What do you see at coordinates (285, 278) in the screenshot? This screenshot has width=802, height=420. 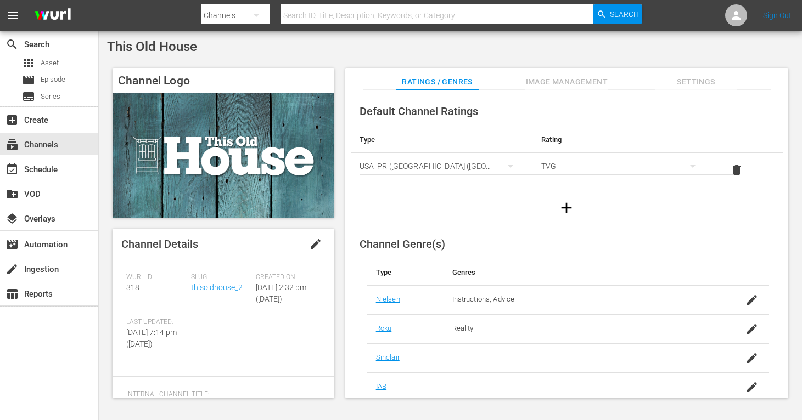 I see `span: Created On:` at bounding box center [285, 278].